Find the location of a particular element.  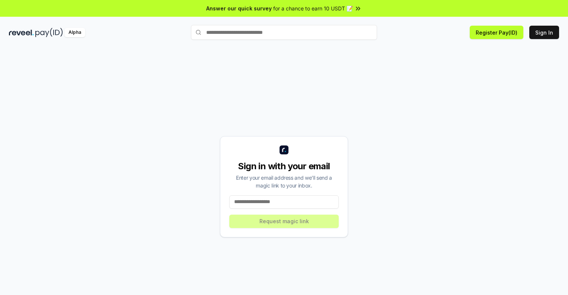

button: Sign In is located at coordinates (544, 32).